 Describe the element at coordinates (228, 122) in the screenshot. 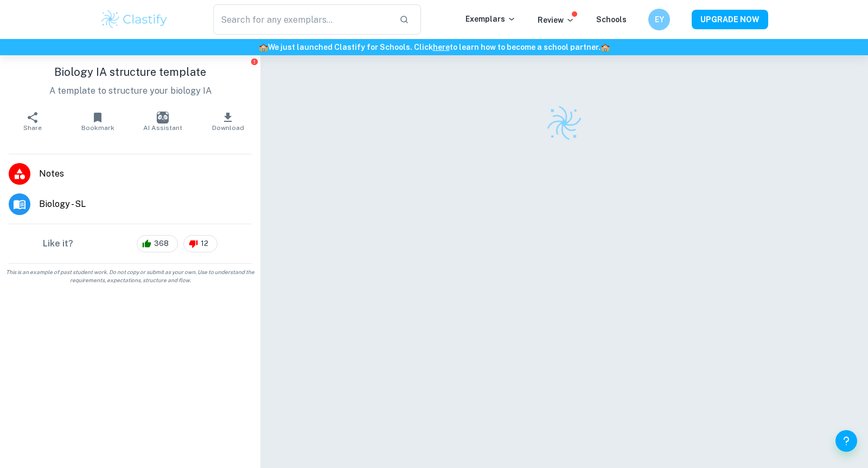

I see `button: Download` at that location.